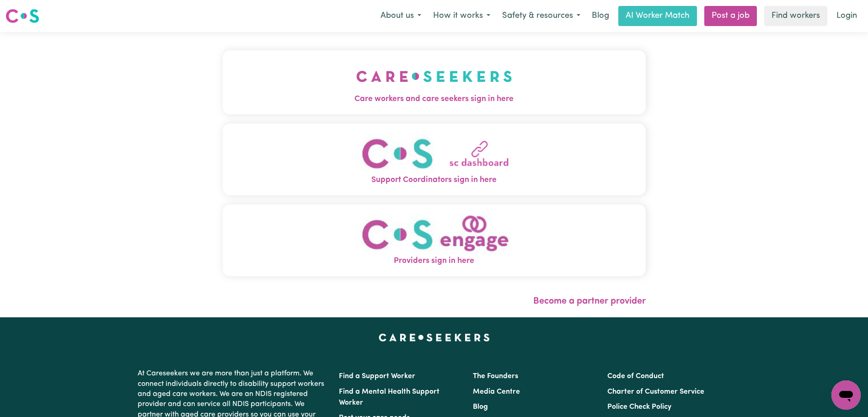  Describe the element at coordinates (434, 240) in the screenshot. I see `button: Providers sign in here` at that location.